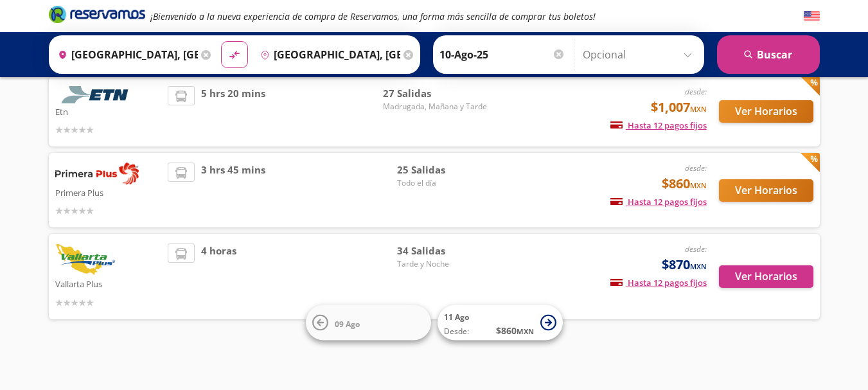 The image size is (868, 390). I want to click on span: Tarde y Noche, so click(442, 264).